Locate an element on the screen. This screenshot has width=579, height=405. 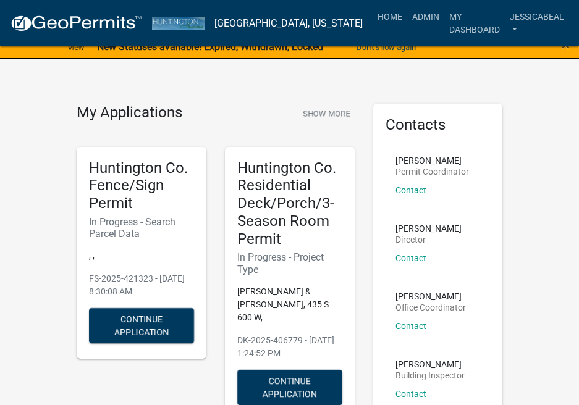
p: Director is located at coordinates (428, 240).